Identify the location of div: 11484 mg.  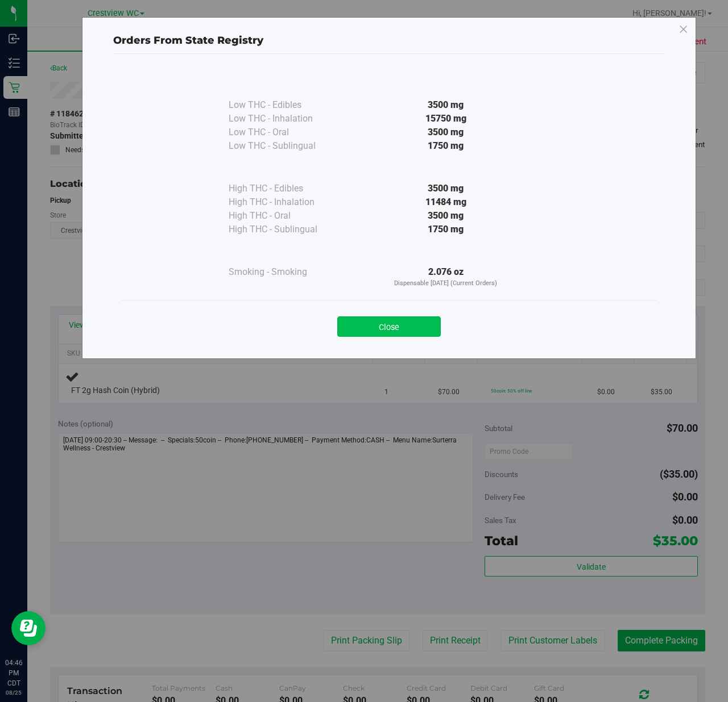
(446, 202).